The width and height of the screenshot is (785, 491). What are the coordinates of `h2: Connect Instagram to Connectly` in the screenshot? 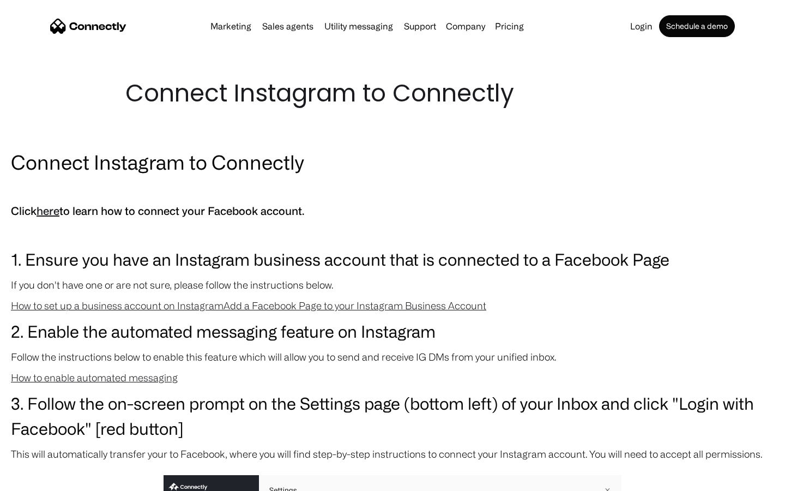 It's located at (393, 162).